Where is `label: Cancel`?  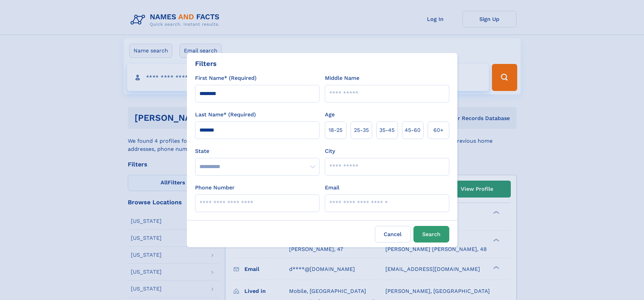 label: Cancel is located at coordinates (392, 234).